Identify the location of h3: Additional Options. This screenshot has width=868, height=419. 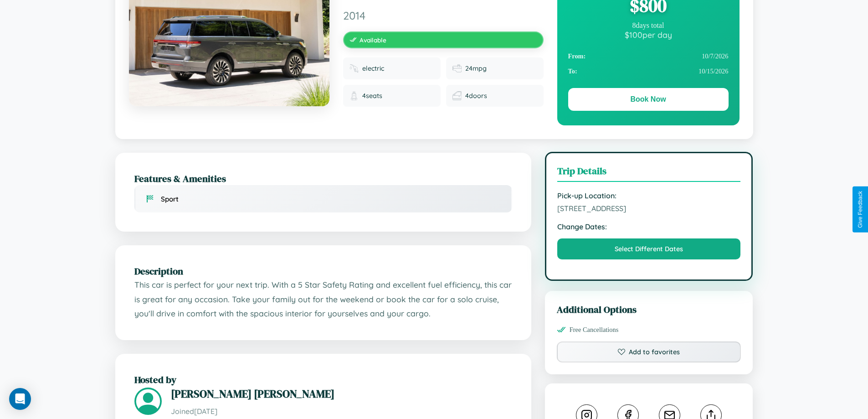
(650, 309).